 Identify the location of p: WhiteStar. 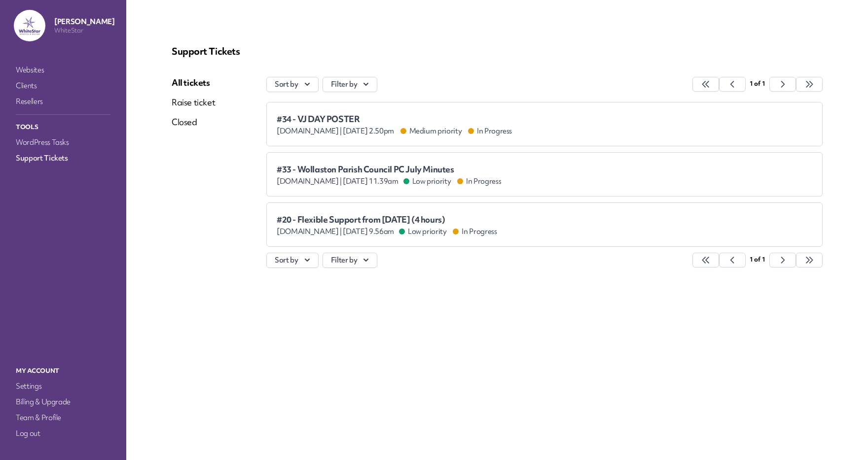
(84, 30).